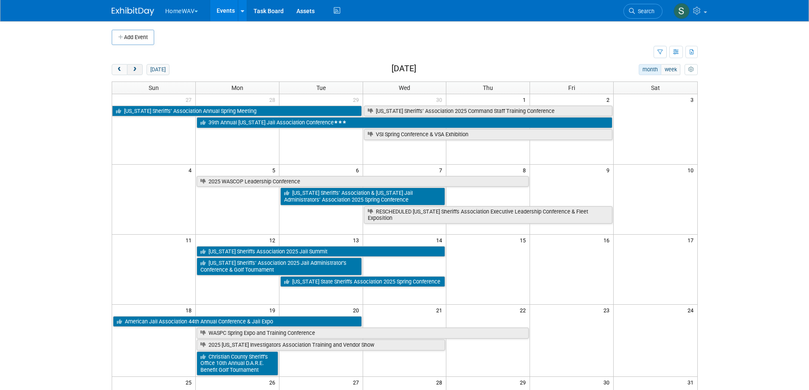 Image resolution: width=809 pixels, height=390 pixels. I want to click on span: 5, so click(275, 170).